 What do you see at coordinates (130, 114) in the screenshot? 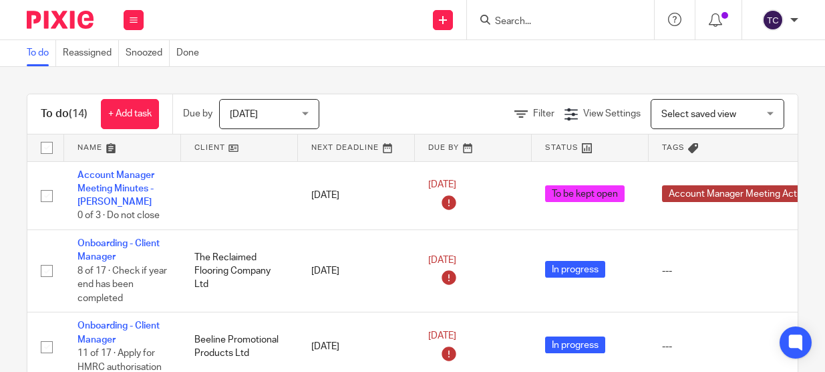
I see `a: + Add task` at bounding box center [130, 114].